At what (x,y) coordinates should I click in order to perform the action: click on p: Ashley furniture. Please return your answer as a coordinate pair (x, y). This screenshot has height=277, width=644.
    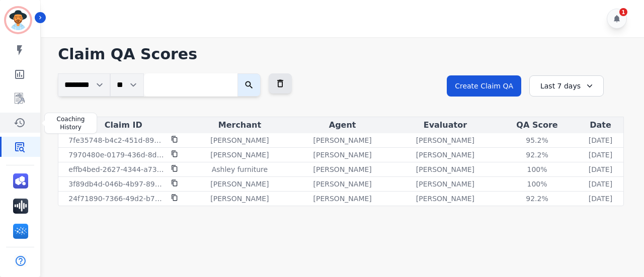
    Looking at the image, I should click on (240, 170).